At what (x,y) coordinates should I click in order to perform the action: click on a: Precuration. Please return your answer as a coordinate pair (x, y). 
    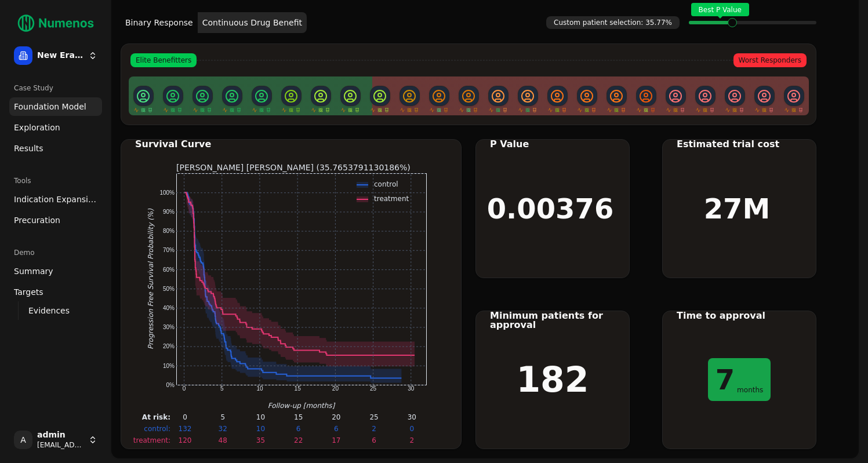
    Looking at the image, I should click on (56, 221).